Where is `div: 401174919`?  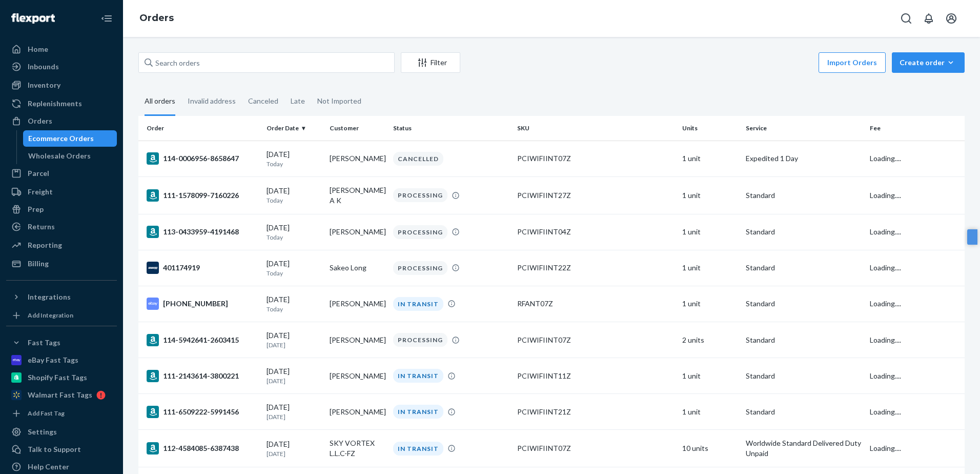 div: 401174919 is located at coordinates (203, 268).